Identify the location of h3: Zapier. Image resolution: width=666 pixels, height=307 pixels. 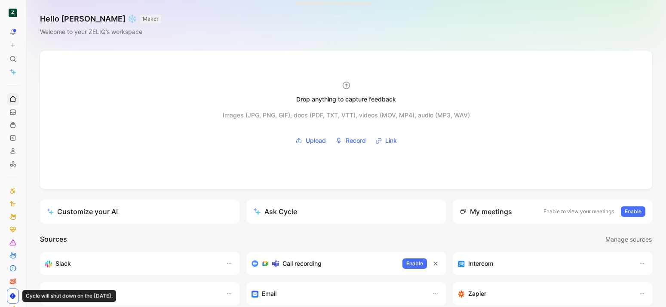
(477, 294).